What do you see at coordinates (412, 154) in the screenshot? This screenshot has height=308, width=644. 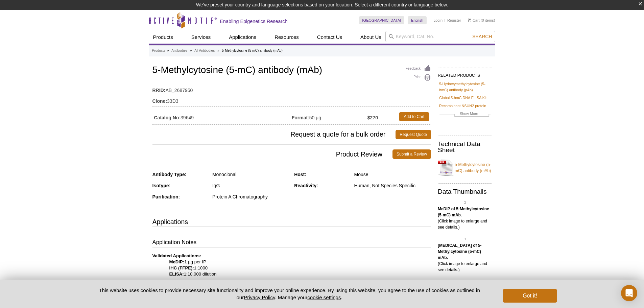 I see `a: Submit a Review` at bounding box center [412, 154].